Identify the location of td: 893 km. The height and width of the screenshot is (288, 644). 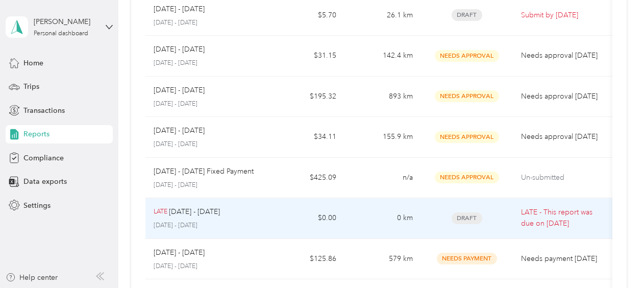
(382, 97).